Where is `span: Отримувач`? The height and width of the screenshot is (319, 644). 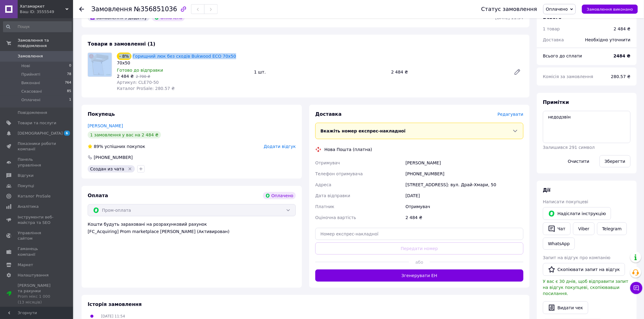
span: Отримувач is located at coordinates (327, 163).